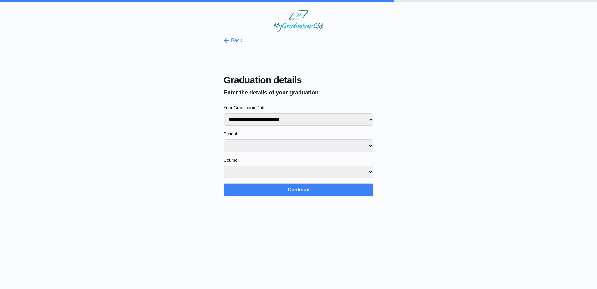 The height and width of the screenshot is (289, 597). Describe the element at coordinates (299, 92) in the screenshot. I see `p: Enter the details of your graduation.` at that location.